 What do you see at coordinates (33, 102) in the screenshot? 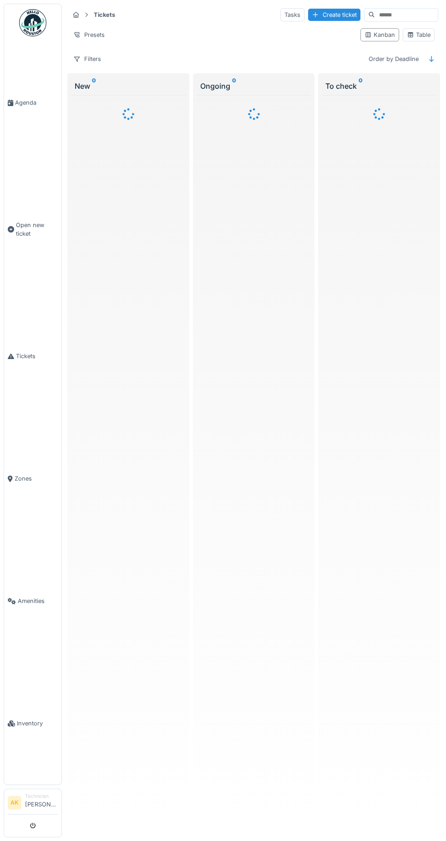
I see `a: Agenda` at bounding box center [33, 102].